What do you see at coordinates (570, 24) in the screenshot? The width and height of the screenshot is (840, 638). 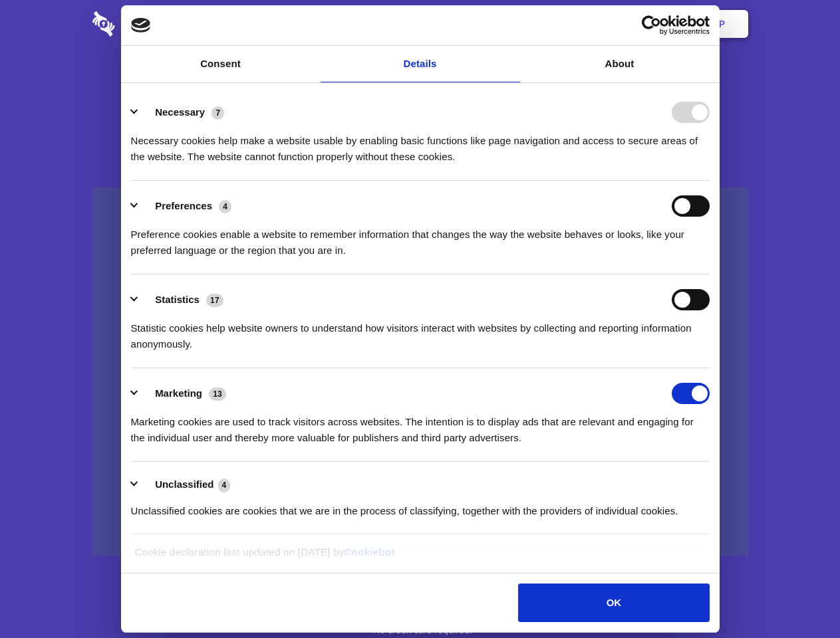 I see `a: Contact` at bounding box center [570, 24].